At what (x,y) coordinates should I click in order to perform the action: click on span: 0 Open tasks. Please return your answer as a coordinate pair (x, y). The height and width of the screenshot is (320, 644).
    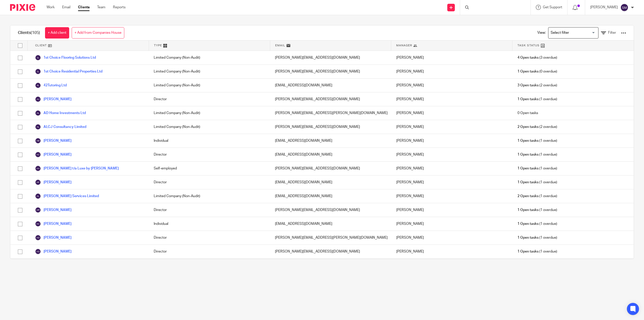
    Looking at the image, I should click on (528, 113).